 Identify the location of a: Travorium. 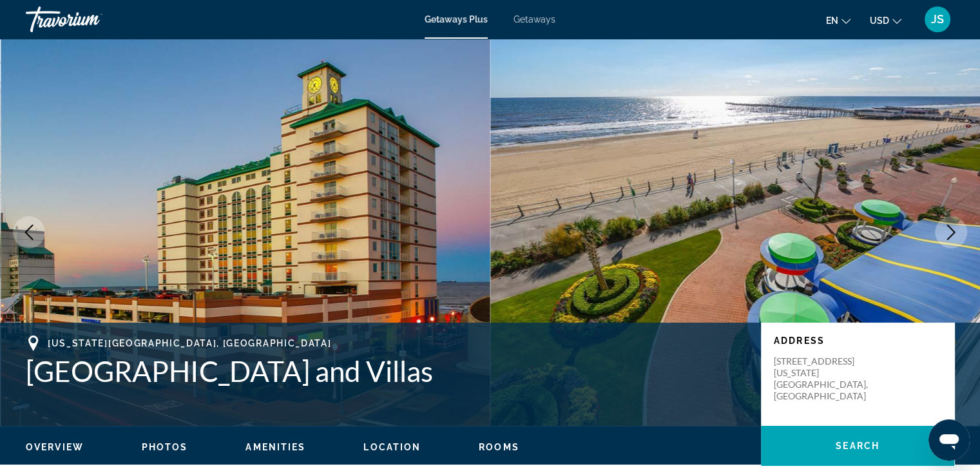
(90, 19).